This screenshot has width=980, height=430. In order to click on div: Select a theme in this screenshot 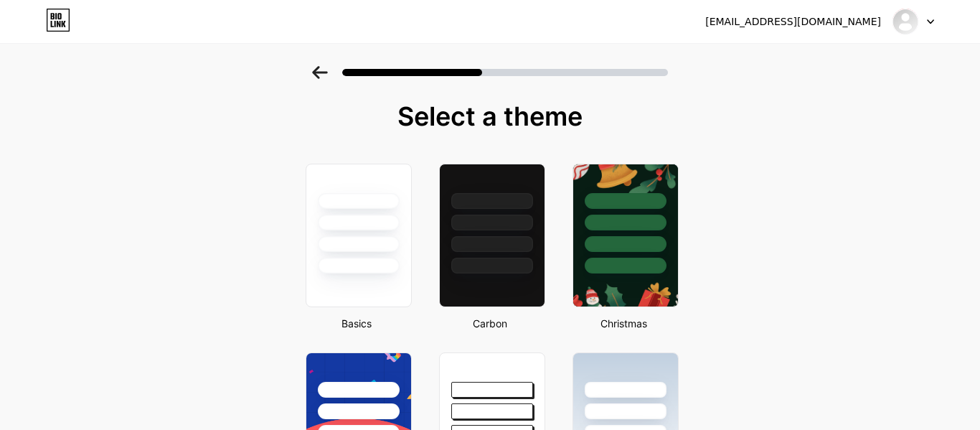, I will do `click(490, 116)`.